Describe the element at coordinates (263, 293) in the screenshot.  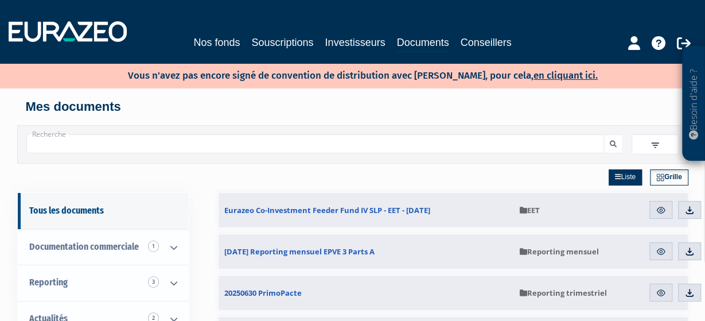
I see `span: 20250630 PrimoPacte` at that location.